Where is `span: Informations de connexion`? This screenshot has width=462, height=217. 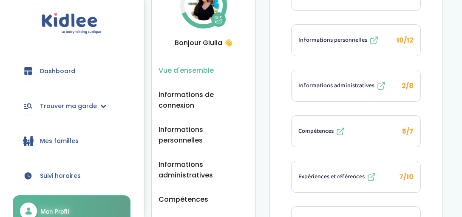 span: Informations de connexion is located at coordinates (203, 100).